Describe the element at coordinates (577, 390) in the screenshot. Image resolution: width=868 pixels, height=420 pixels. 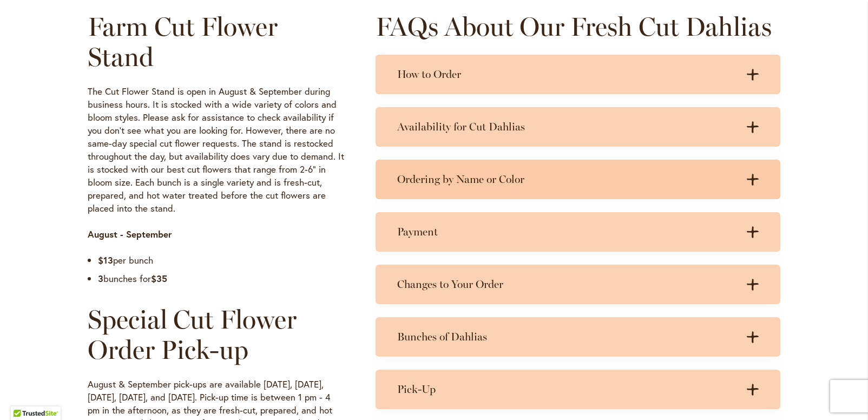
I see `summary: Pick-Up` at that location.